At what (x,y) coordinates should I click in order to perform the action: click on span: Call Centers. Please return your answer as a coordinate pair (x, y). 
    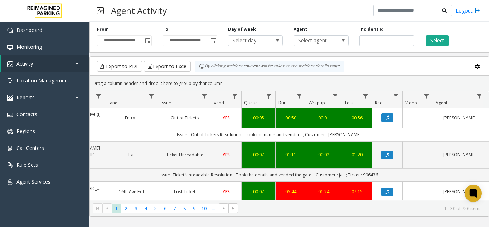
    Looking at the image, I should click on (30, 147).